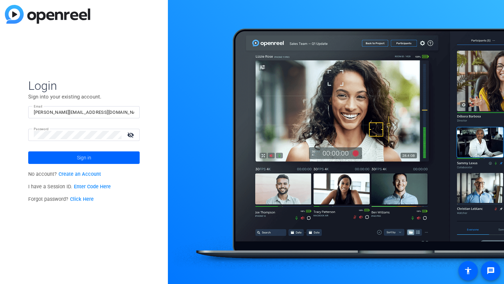  I want to click on p: Sign into your existing account., so click(84, 97).